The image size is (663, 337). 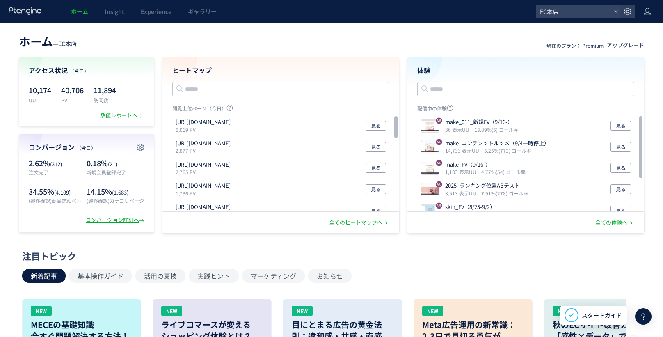 What do you see at coordinates (202, 11) in the screenshot?
I see `span: ギャラリー` at bounding box center [202, 11].